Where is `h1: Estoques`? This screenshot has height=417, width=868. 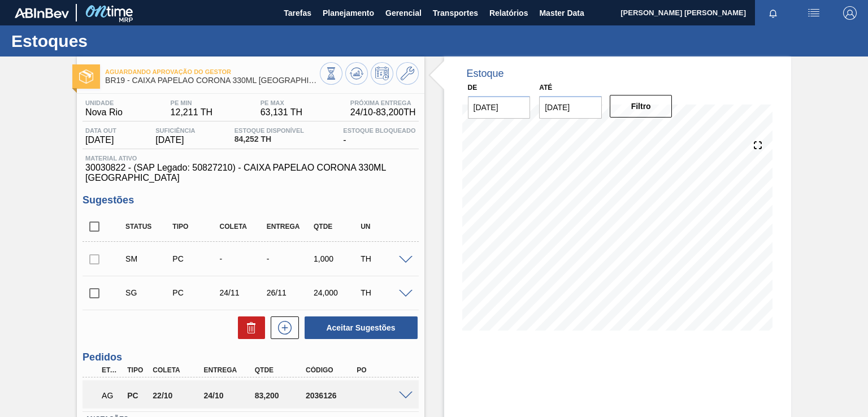
h1: Estoques is located at coordinates (111, 41).